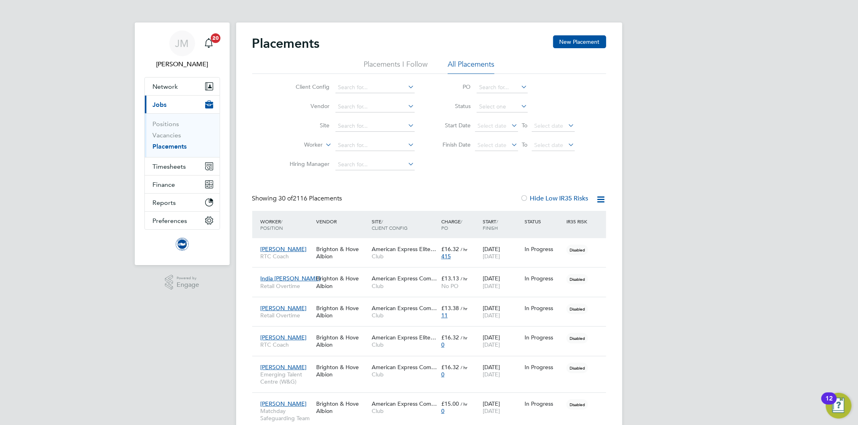 This screenshot has height=425, width=858. Describe the element at coordinates (444, 316) in the screenshot. I see `span: 11` at that location.